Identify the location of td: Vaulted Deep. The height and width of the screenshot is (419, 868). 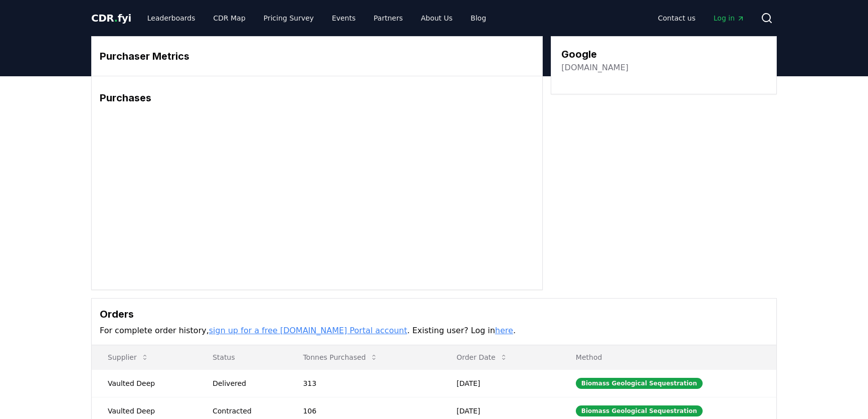
(144, 383).